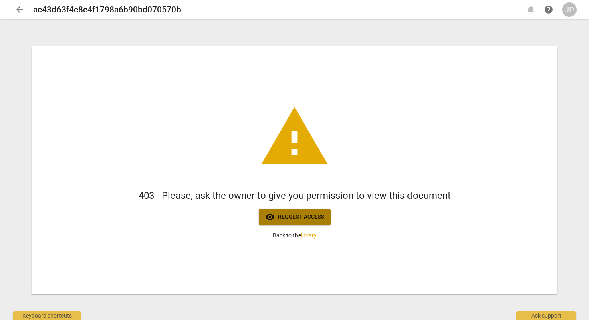 The width and height of the screenshot is (589, 320). Describe the element at coordinates (270, 217) in the screenshot. I see `span: visibility` at that location.